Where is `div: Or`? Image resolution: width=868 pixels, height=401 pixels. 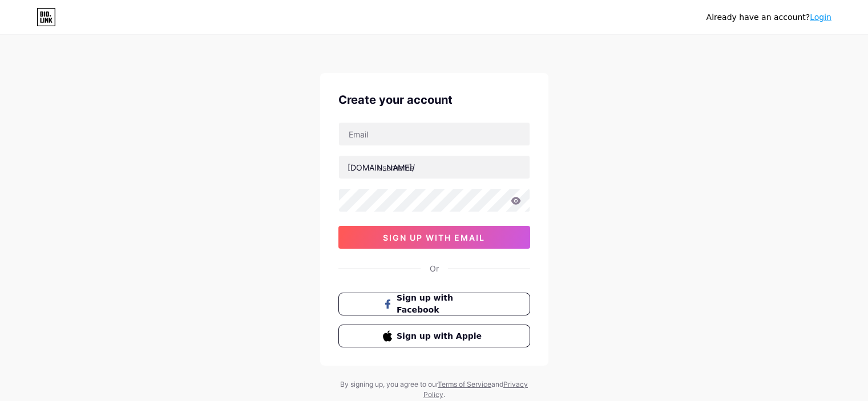
div: Or is located at coordinates (434, 268).